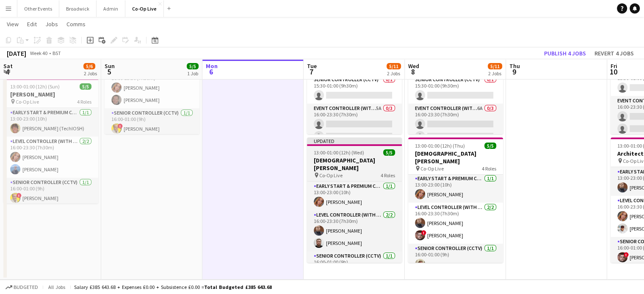 This screenshot has width=644, height=294. I want to click on button: Publish 4 jobs, so click(565, 53).